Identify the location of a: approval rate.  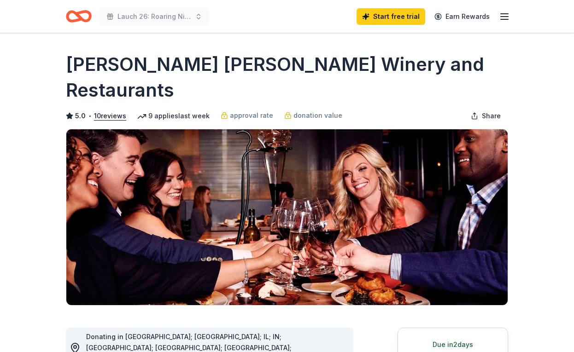
(247, 116).